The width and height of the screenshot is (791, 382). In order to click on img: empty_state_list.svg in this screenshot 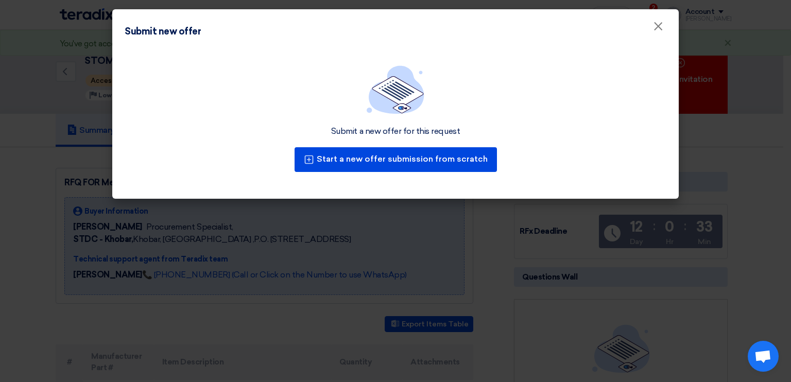, I will do `click(396, 90)`.